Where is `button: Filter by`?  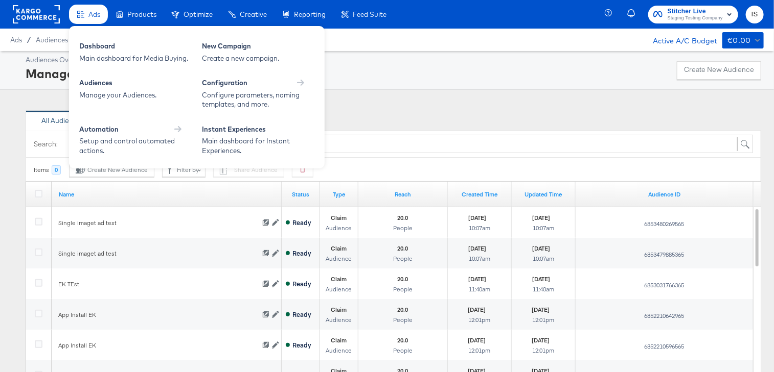
button: Filter by is located at coordinates (183, 170).